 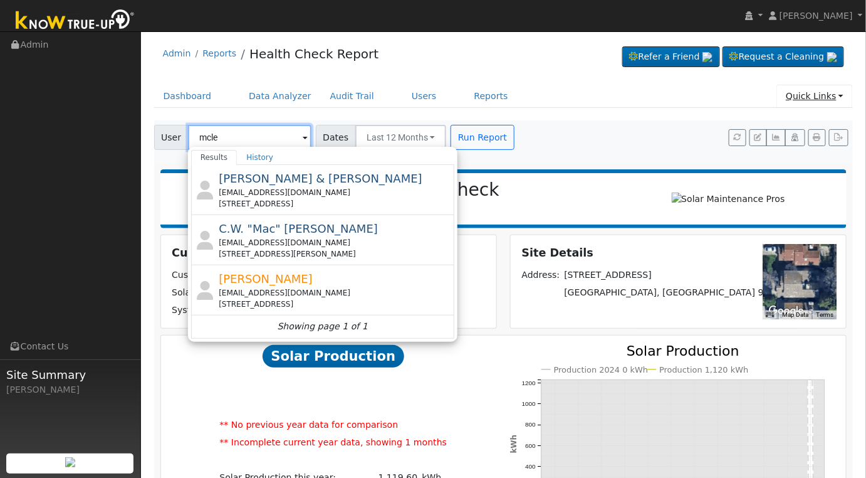 What do you see at coordinates (795, 138) in the screenshot?
I see `button: Login As - disabled` at bounding box center [795, 138].